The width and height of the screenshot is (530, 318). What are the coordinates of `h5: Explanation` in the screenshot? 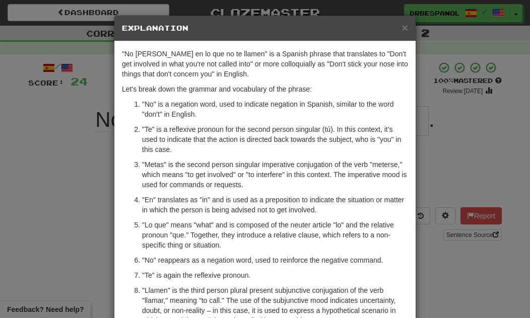 It's located at (265, 28).